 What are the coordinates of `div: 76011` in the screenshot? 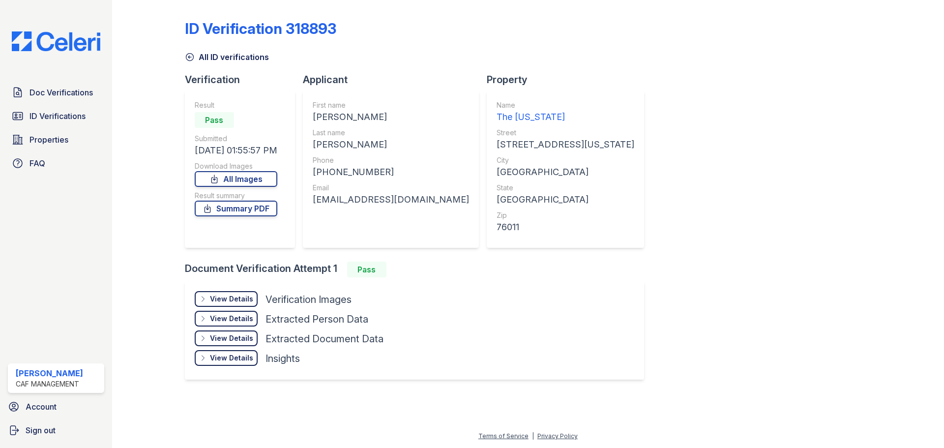 It's located at (565, 227).